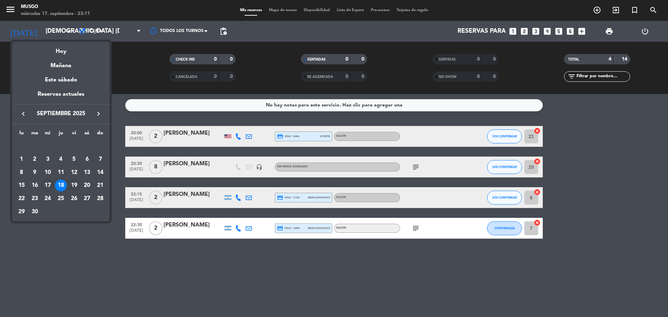 This screenshot has height=317, width=668. I want to click on div: 13, so click(87, 173).